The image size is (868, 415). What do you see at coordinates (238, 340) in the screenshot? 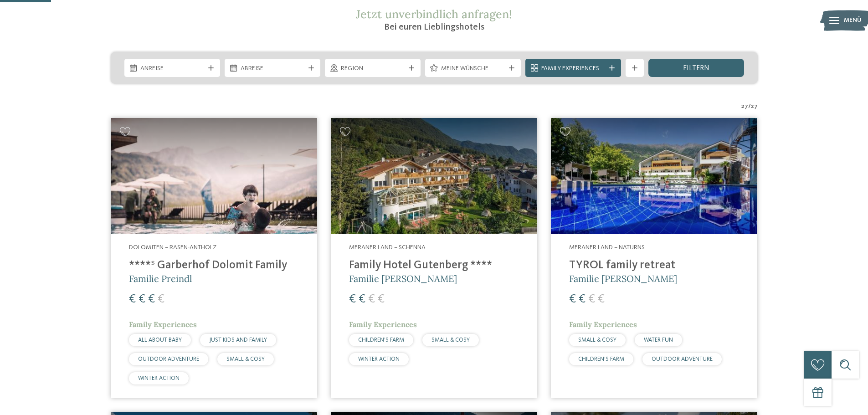
I see `span: JUST KIDS AND FAMILY` at bounding box center [238, 340].